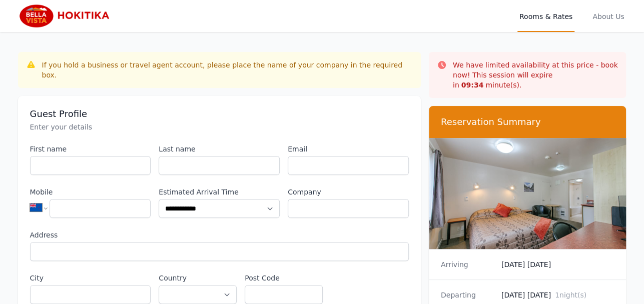 This screenshot has height=304, width=644. What do you see at coordinates (348, 149) in the screenshot?
I see `label: Email` at bounding box center [348, 149].